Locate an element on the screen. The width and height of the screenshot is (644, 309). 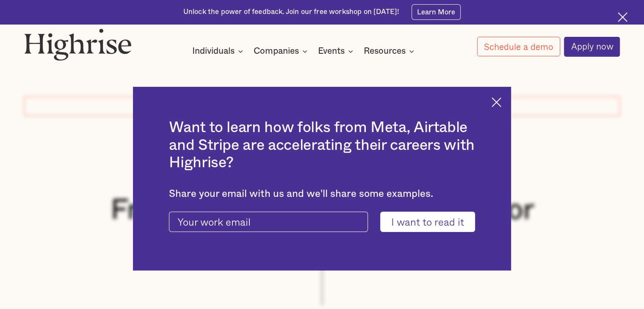
div: Share your email with us and we'll share some examples. is located at coordinates (322, 194).